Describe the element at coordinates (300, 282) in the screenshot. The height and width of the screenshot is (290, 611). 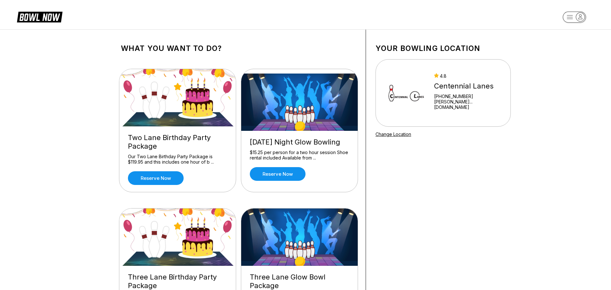
I see `div: Three Lane Glow Bowl Package` at that location.